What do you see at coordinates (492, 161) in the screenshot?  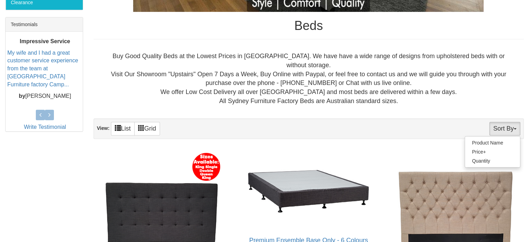 I see `a: Quantity` at bounding box center [492, 161].